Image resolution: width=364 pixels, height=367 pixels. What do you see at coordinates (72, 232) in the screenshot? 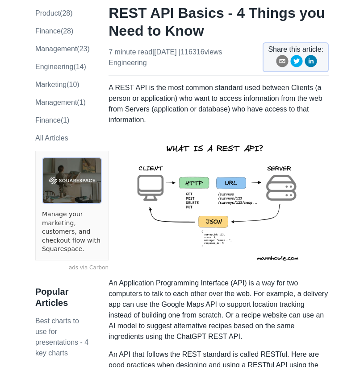
I see `a: Manage your marketing, customers, and checkout flow with Squarespace.` at bounding box center [72, 232].